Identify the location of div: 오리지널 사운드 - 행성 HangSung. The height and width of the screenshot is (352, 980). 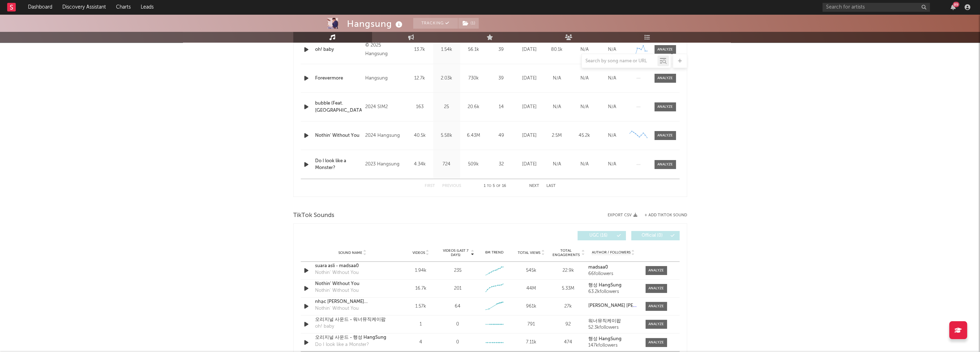
(353, 338).